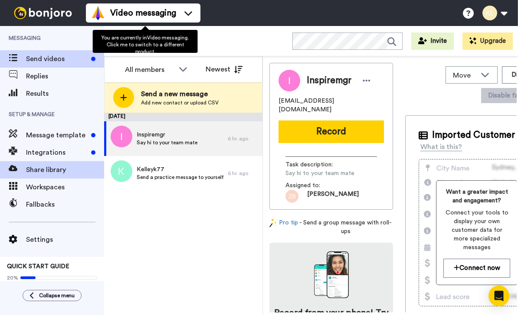  Describe the element at coordinates (65, 170) in the screenshot. I see `span: Share library` at that location.